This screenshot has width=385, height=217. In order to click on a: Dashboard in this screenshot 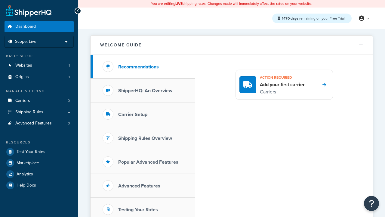, I will do `click(39, 26)`.